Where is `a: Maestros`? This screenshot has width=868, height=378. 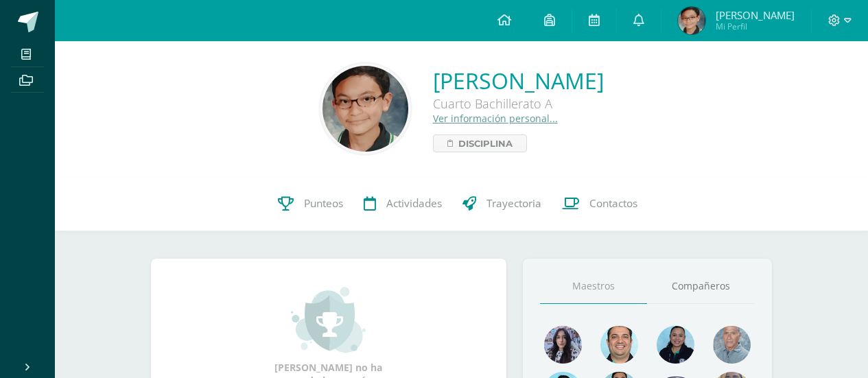
a: Maestros is located at coordinates (594, 286).